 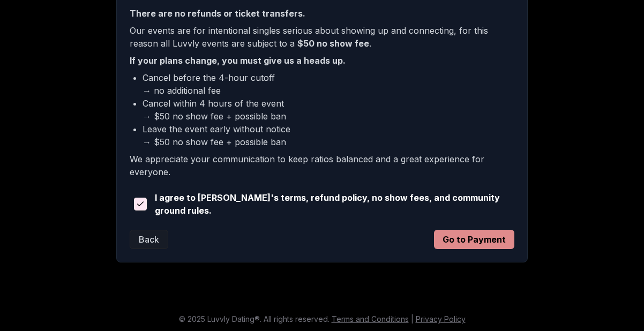 I want to click on button: Back, so click(x=149, y=240).